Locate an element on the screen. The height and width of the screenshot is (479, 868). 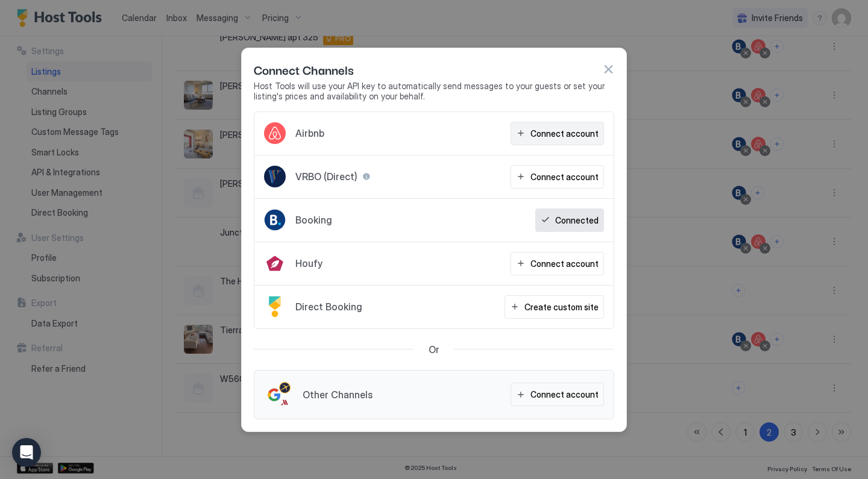
span: Airbnb is located at coordinates (310, 133).